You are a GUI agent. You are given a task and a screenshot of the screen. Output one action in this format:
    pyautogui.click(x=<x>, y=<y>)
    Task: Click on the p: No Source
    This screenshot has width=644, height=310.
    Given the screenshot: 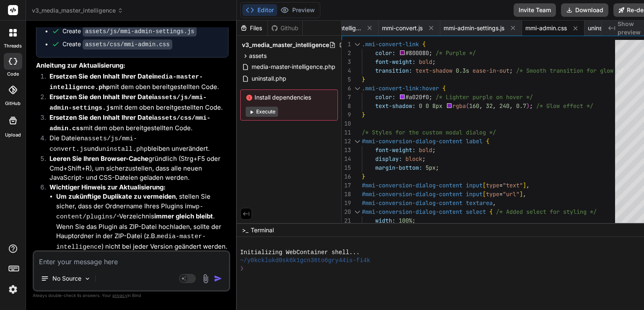 What is the action you would take?
    pyautogui.click(x=67, y=278)
    